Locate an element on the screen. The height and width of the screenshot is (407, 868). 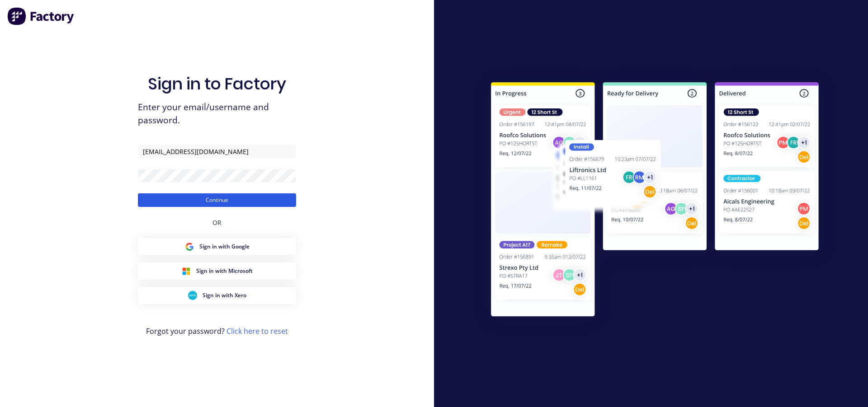
input: Email/Username is located at coordinates (217, 152).